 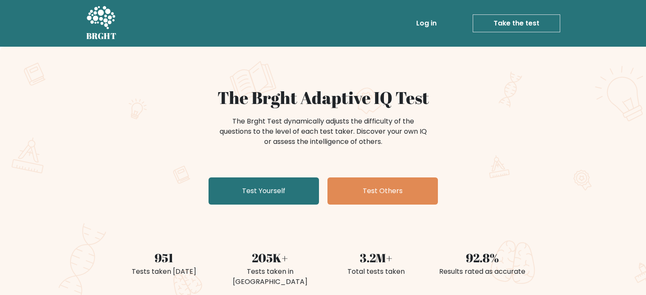 I want to click on div: 205K+, so click(x=270, y=258).